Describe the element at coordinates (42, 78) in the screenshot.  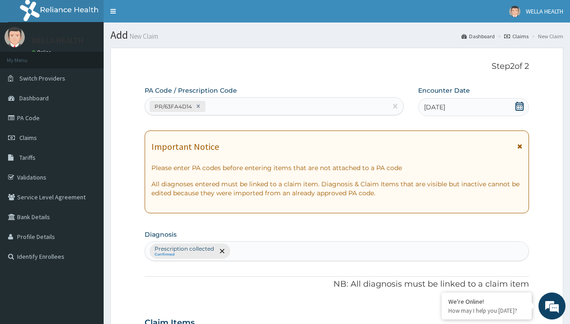
I see `span: Switch Providers` at that location.